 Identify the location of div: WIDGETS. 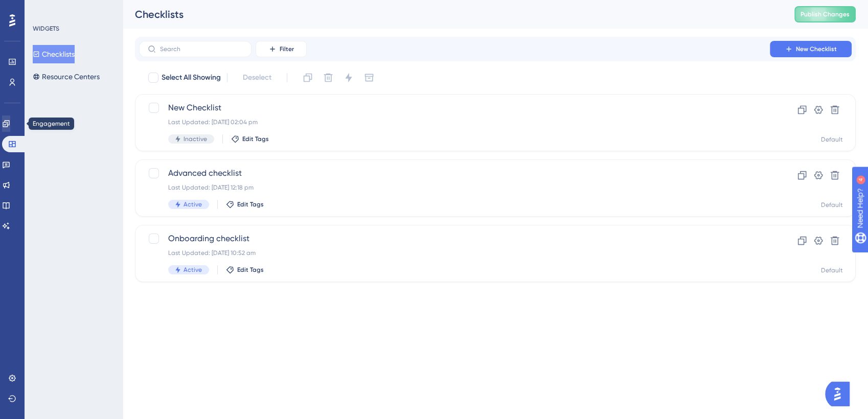
(46, 28).